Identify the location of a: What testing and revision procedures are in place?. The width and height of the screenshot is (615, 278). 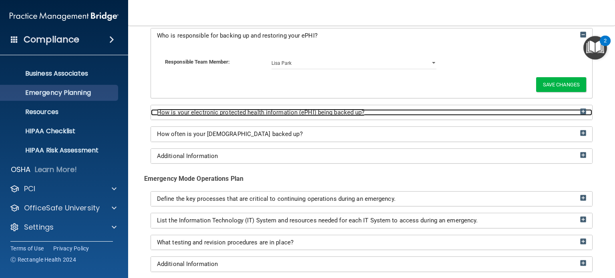
(371, 243).